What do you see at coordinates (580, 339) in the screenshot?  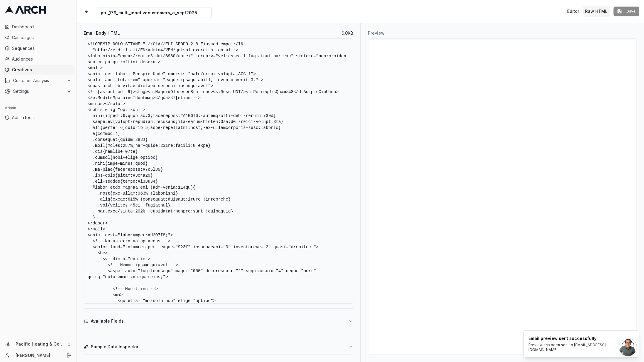 I see `div: Email preview sent successfully!` at bounding box center [580, 339].